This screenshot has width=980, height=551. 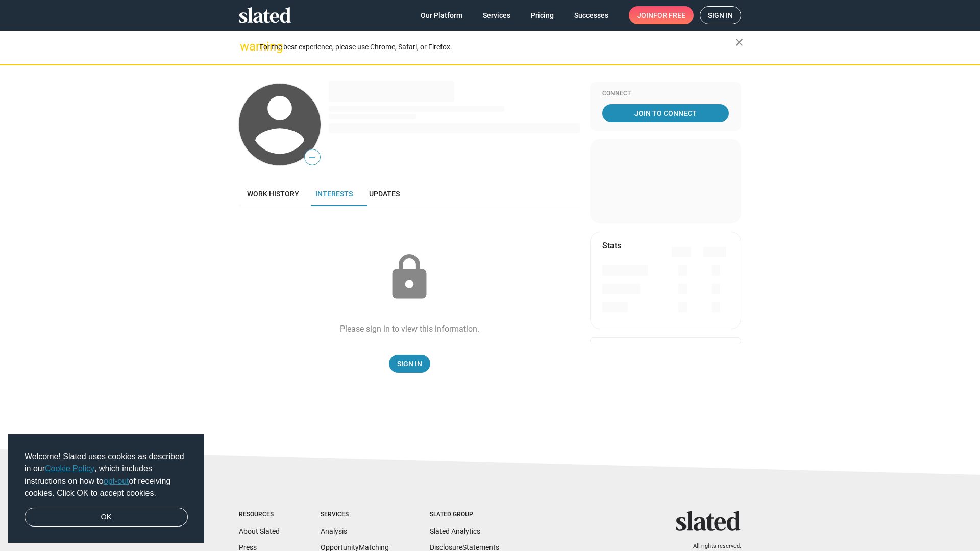 I want to click on span: Sign In, so click(x=409, y=364).